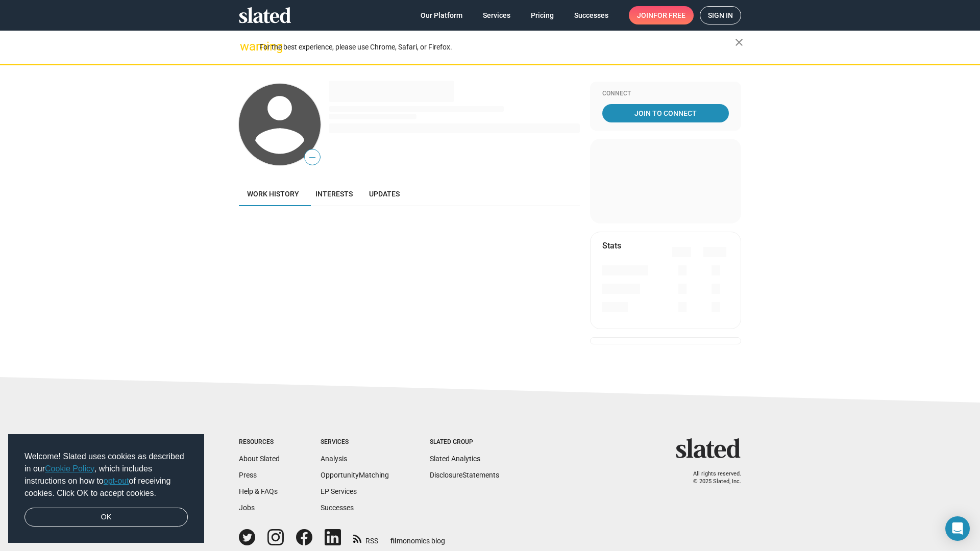  Describe the element at coordinates (711, 477) in the screenshot. I see `p: All rights reserved. © 2025 Slated, Inc.` at that location.